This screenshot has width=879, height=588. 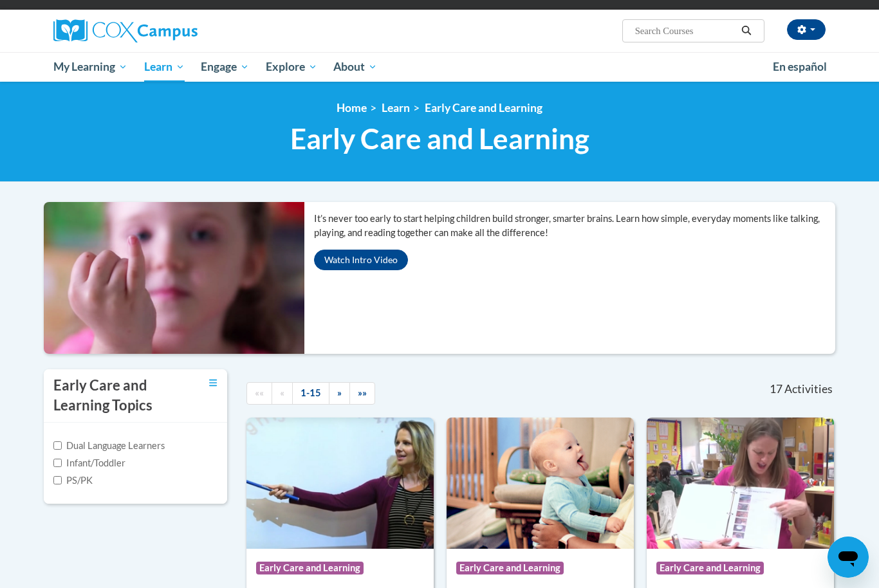 I want to click on a: En español, so click(x=800, y=67).